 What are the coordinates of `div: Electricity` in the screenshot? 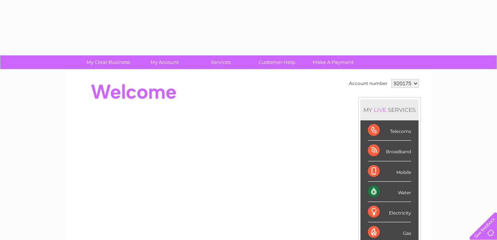 It's located at (389, 212).